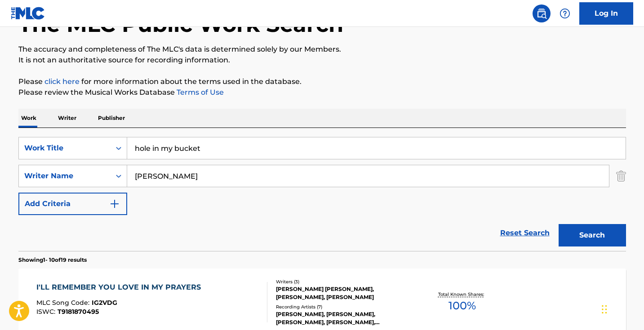 This screenshot has height=330, width=644. What do you see at coordinates (344, 282) in the screenshot?
I see `div: Writers ( 3 )` at bounding box center [344, 282].